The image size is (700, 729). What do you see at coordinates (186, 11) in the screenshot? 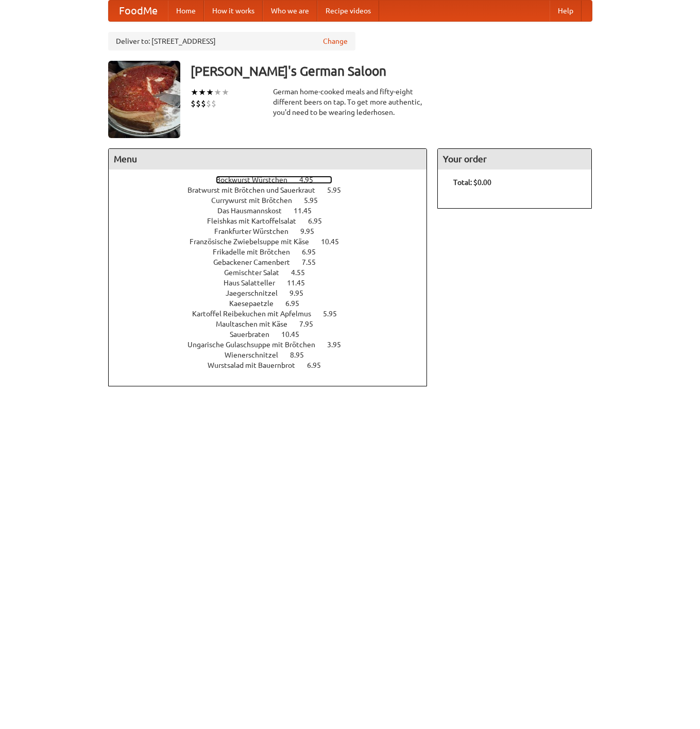
I see `a: Home` at bounding box center [186, 11].